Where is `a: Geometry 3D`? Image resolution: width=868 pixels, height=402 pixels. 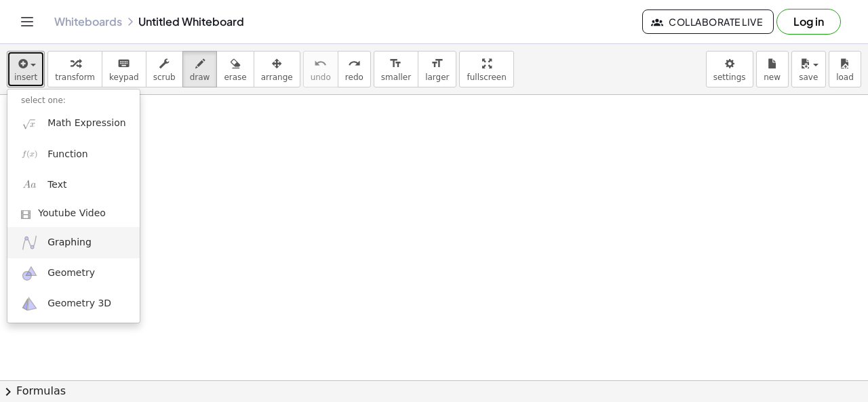
a: Geometry 3D is located at coordinates (73, 304).